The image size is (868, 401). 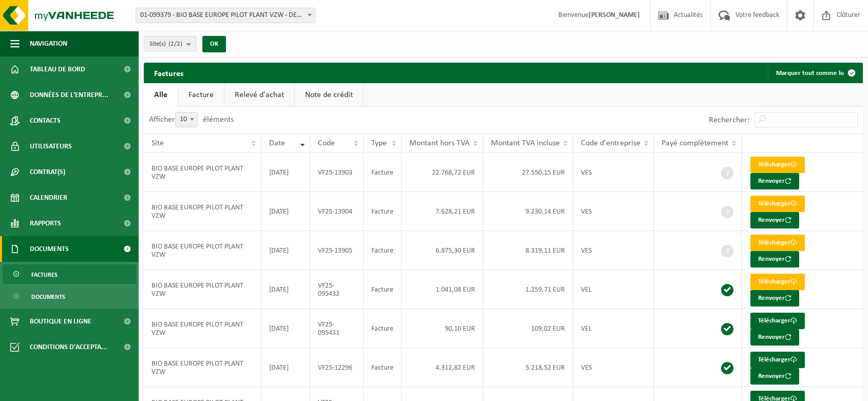 What do you see at coordinates (443, 368) in the screenshot?
I see `td: 4.312,82 EUR` at bounding box center [443, 368].